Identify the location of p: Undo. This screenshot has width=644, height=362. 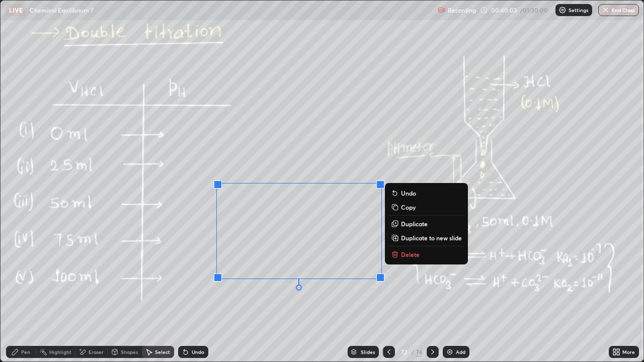
(409, 193).